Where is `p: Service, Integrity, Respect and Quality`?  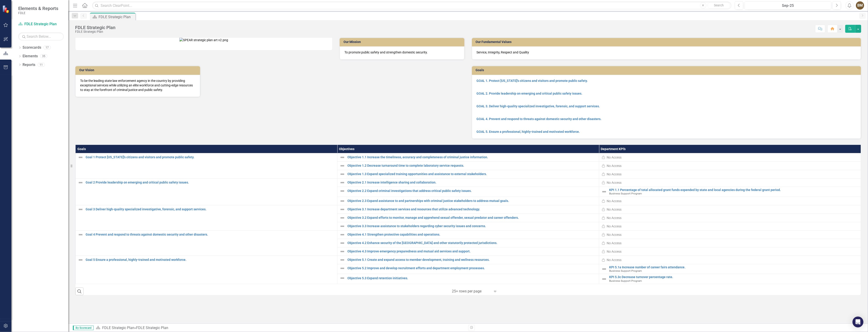 p: Service, Integrity, Respect and Quality is located at coordinates (666, 52).